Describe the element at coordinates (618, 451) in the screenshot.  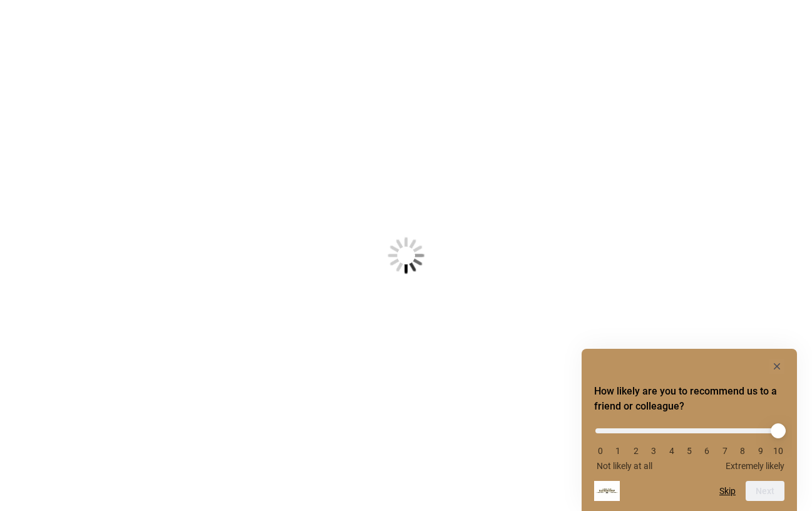
I see `li: 1` at that location.